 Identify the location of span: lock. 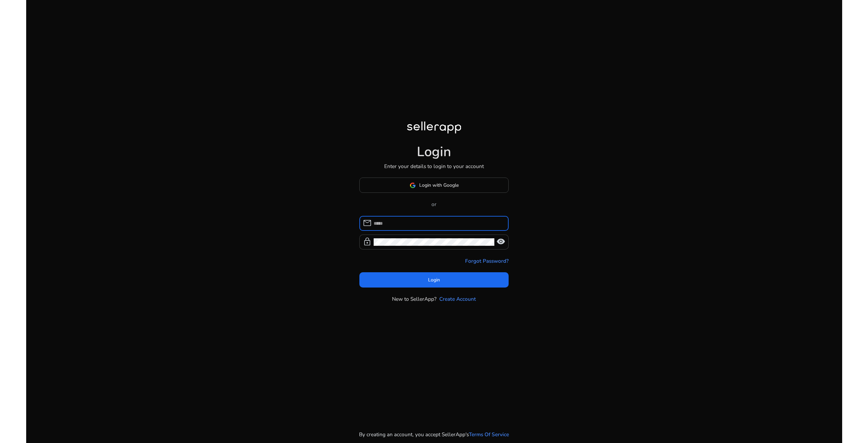
(367, 241).